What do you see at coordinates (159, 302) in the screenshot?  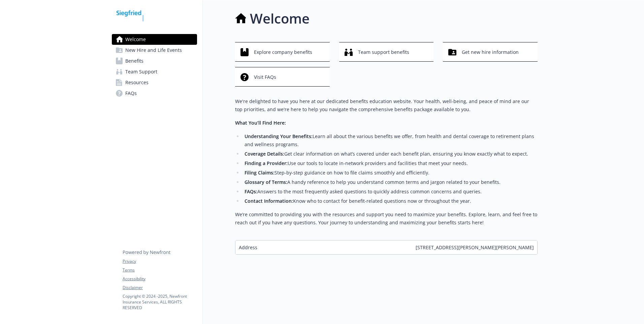 I see `p: Copyright © 2024 - 2025 , Newfront Insurance Services, ALL RIGHTS RESERVED` at bounding box center [159, 302].